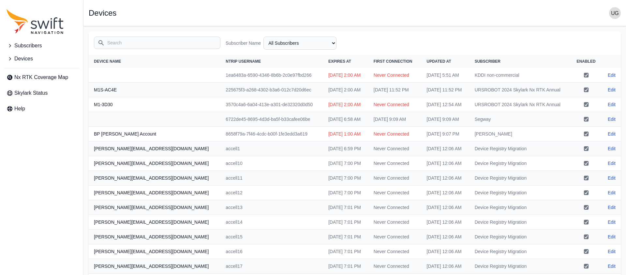 This screenshot has width=626, height=275. Describe the element at coordinates (272, 207) in the screenshot. I see `td: accell13` at that location.